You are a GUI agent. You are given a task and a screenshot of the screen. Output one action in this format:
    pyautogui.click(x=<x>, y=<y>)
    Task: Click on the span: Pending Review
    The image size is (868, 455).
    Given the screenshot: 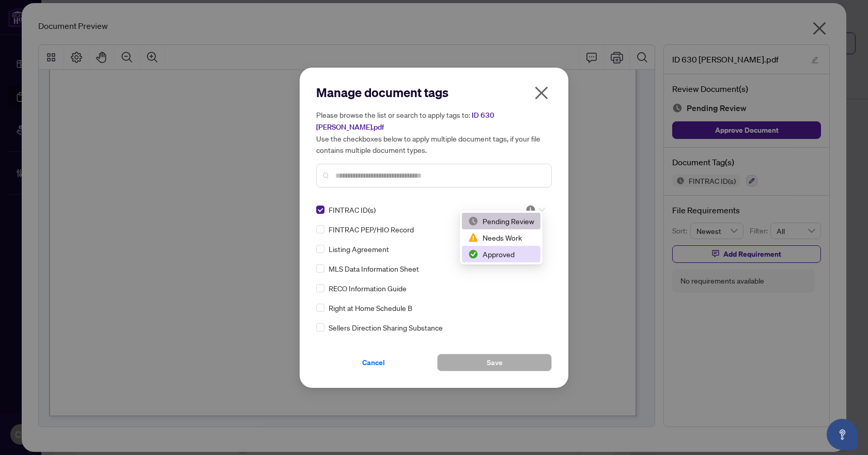 What is the action you would take?
    pyautogui.click(x=535, y=210)
    